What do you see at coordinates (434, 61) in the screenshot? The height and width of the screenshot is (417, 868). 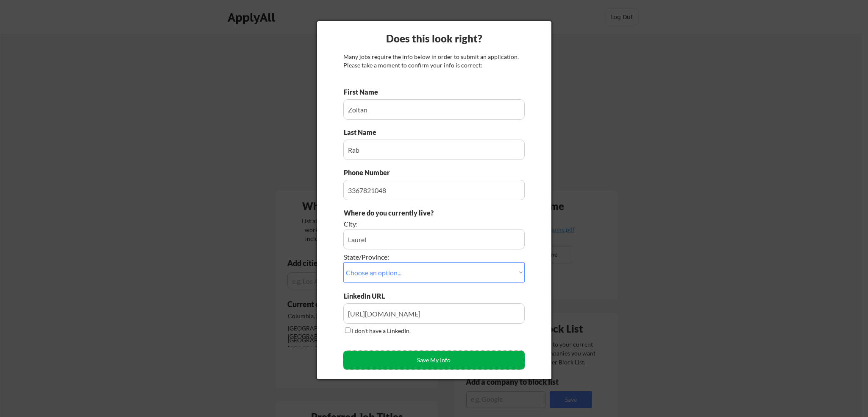 I see `div: Many jobs require the info below in order to submit an application. Please take a moment to confi...` at bounding box center [434, 61].